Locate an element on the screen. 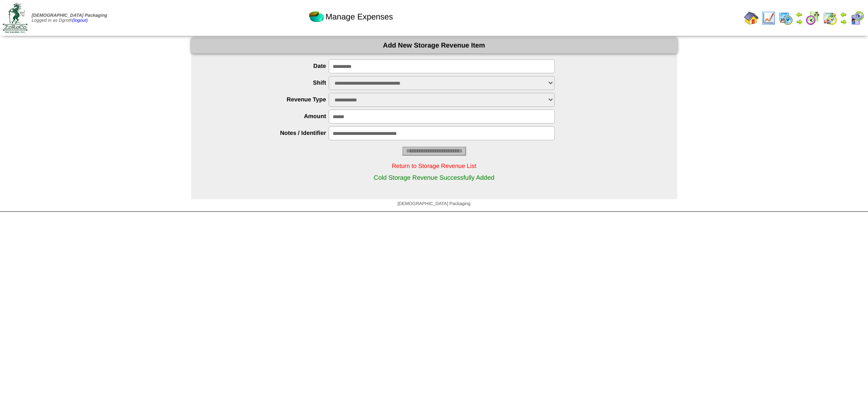  label: Shift is located at coordinates (269, 82).